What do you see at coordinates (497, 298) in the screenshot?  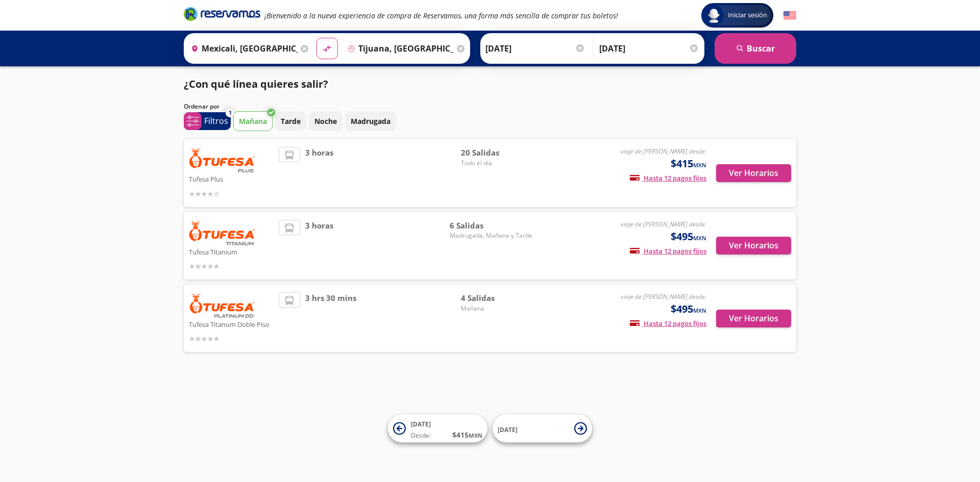 I see `span: 4 Salidas` at bounding box center [497, 298].